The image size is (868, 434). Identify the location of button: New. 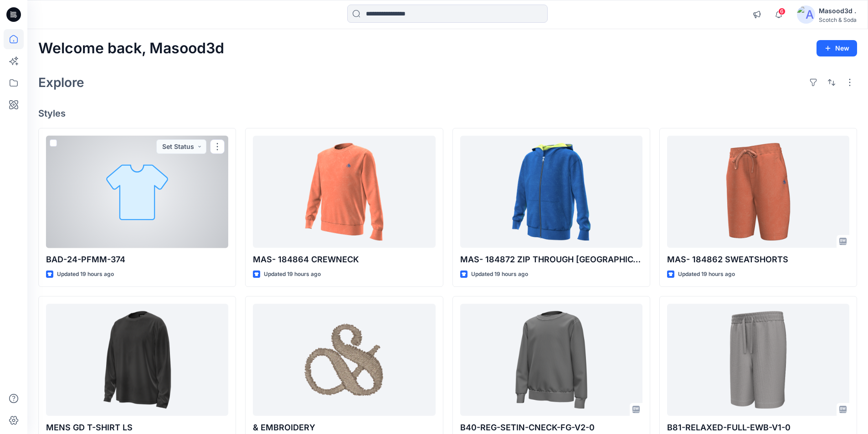
(836, 48).